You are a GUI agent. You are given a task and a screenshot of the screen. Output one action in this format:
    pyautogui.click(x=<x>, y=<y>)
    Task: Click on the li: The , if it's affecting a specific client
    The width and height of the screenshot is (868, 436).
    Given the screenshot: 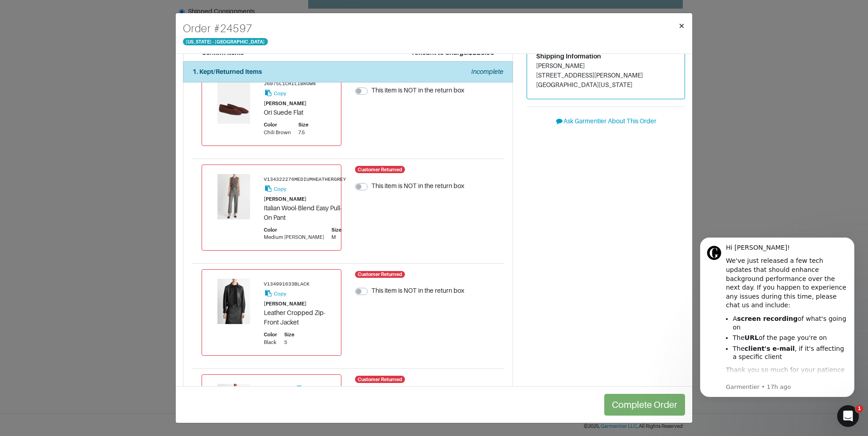 What is the action you would take?
    pyautogui.click(x=103, y=123)
    